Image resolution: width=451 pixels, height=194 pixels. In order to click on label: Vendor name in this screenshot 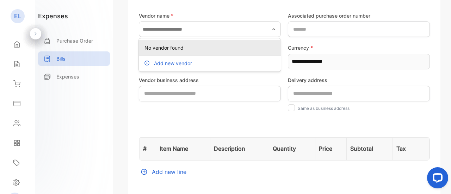, I will do `click(210, 16)`.